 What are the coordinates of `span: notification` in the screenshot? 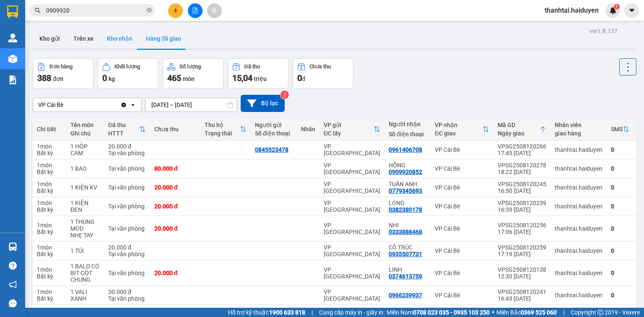 It's located at (13, 284).